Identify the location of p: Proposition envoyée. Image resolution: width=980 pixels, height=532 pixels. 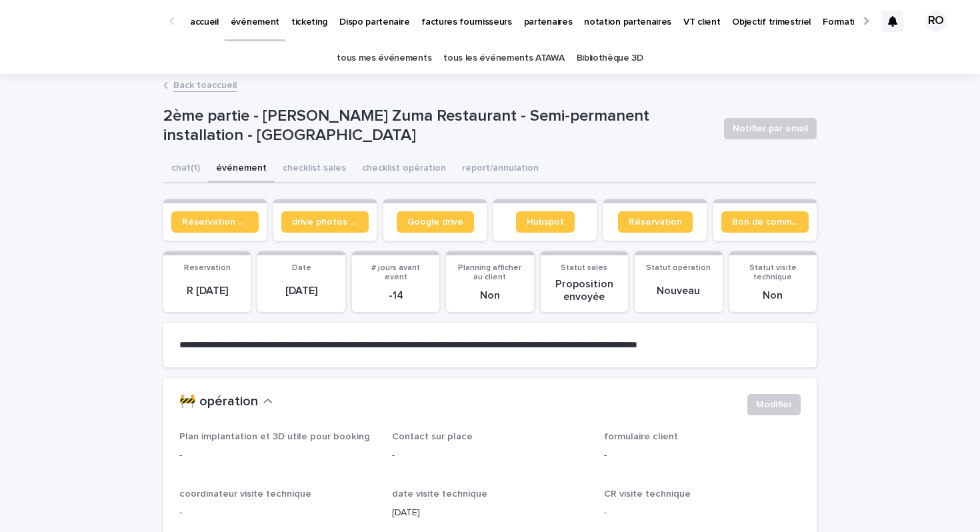
(584, 291).